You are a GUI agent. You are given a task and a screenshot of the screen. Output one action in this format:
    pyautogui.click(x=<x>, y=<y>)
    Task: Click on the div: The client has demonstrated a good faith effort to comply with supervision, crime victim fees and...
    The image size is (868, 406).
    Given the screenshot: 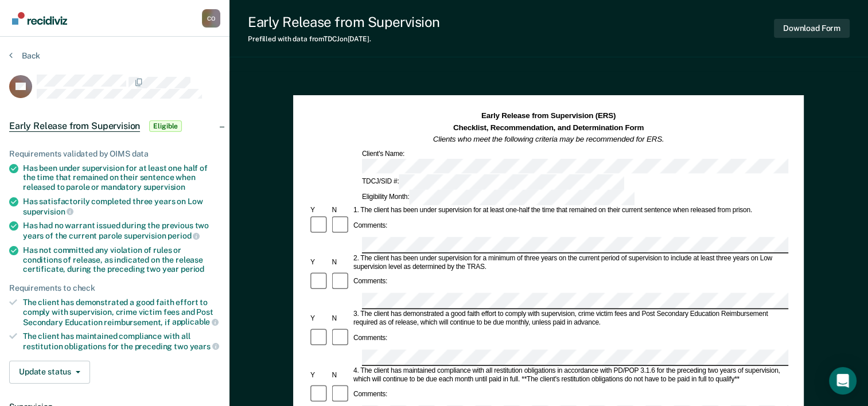 What is the action you would take?
    pyautogui.click(x=122, y=312)
    